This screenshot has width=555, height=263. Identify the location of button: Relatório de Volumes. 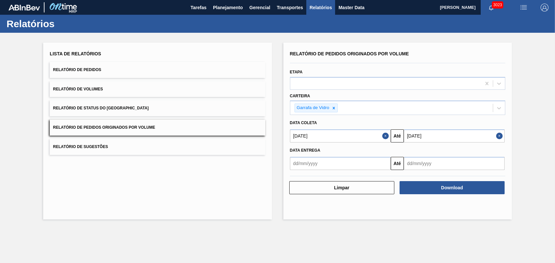
(157, 89).